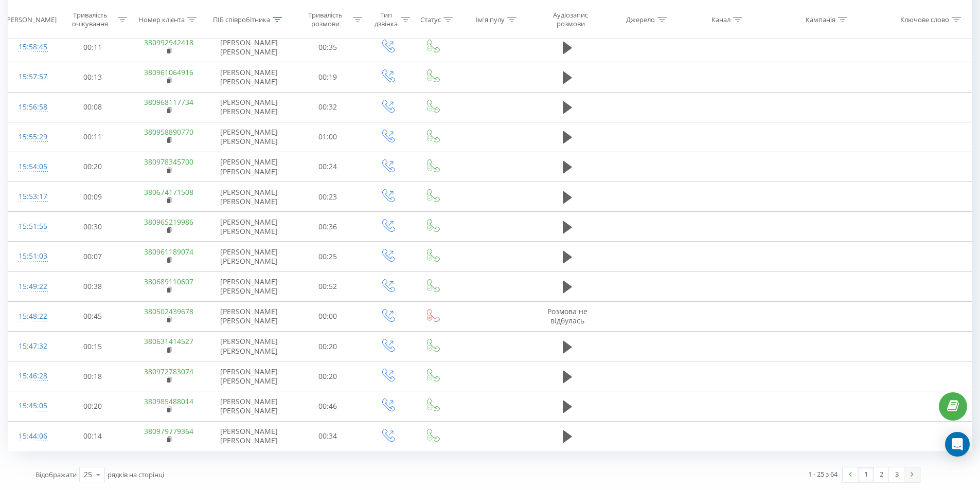 Image resolution: width=980 pixels, height=490 pixels. I want to click on td: 00:35, so click(327, 47).